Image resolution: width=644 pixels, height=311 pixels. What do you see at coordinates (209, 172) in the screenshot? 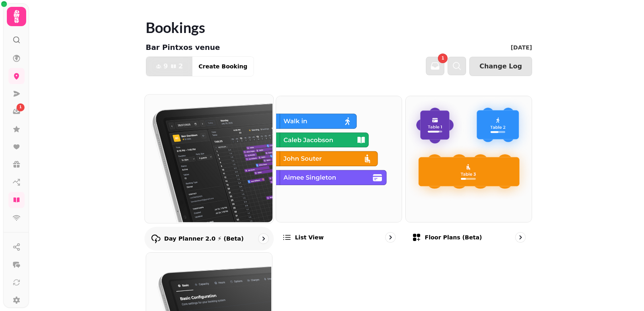
I see `a: Day Planner 2.0 ⚡ (Beta)Day Planner 2.0 ⚡ (Beta)` at bounding box center [209, 172].